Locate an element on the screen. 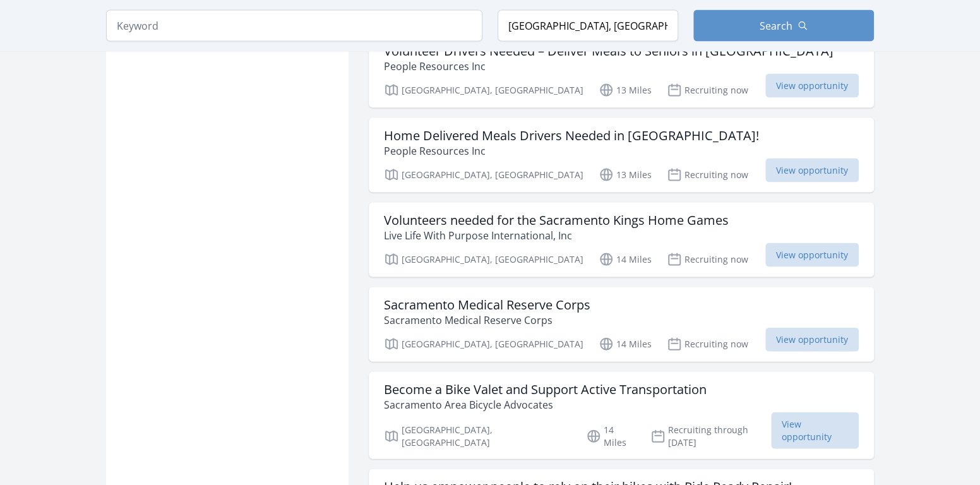 The height and width of the screenshot is (485, 980). h3: Become a Bike Valet and Support Active Transportation is located at coordinates (545, 389).